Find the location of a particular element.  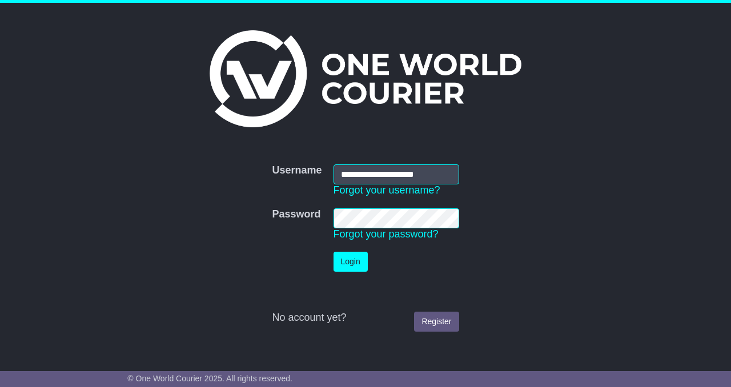

button: Login is located at coordinates (351, 261).